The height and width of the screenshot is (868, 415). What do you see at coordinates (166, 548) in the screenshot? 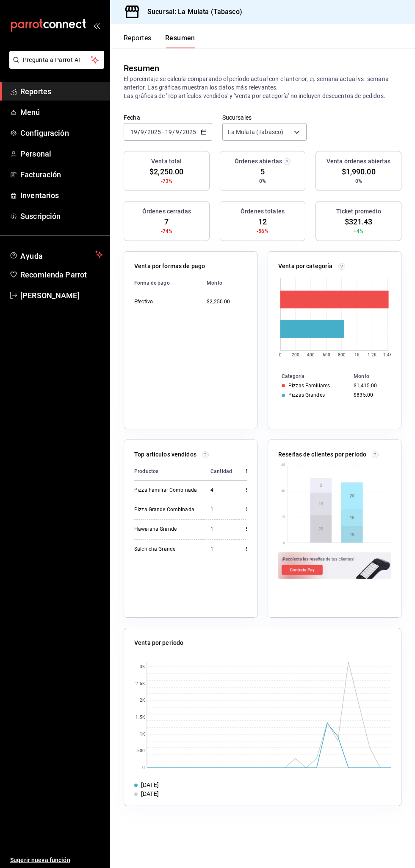
I see `div: Salchicha Grande` at bounding box center [166, 548].